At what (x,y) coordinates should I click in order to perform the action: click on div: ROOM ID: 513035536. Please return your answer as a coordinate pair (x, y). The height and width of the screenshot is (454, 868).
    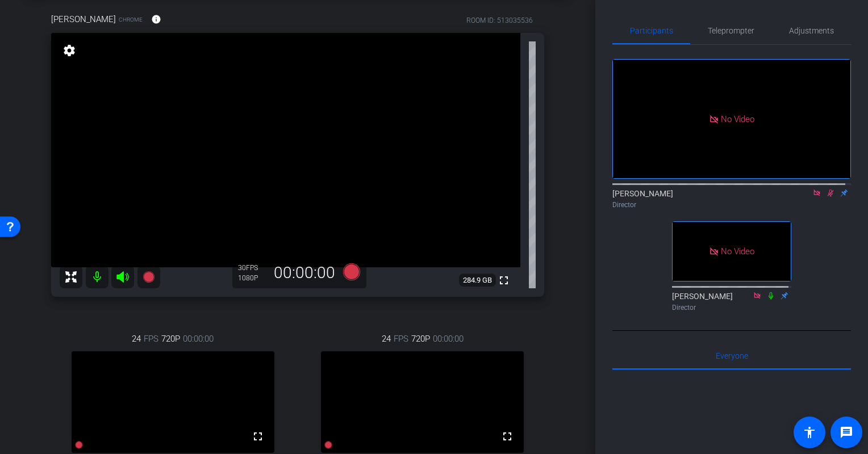
    Looking at the image, I should click on (500, 21).